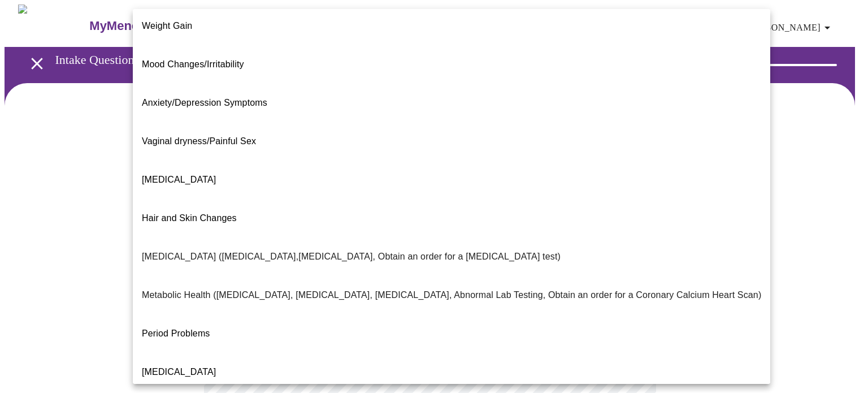 This screenshot has width=868, height=393. What do you see at coordinates (167, 25) in the screenshot?
I see `span: Weight Gain` at bounding box center [167, 25].